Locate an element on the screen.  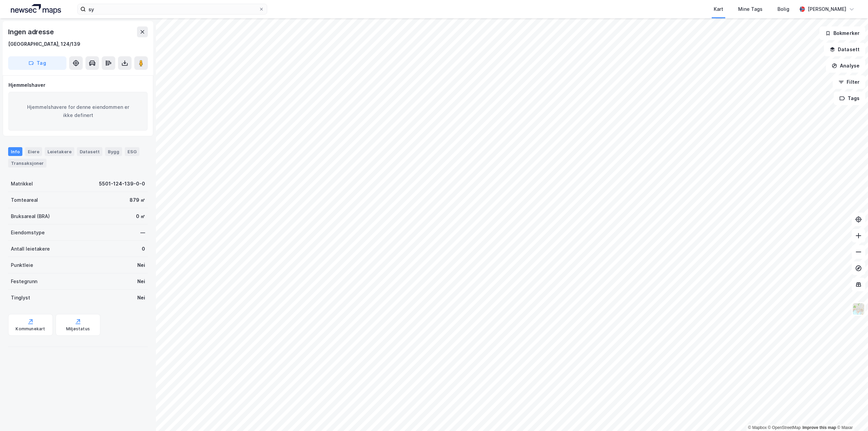
div: Tinglyst is located at coordinates (20, 298).